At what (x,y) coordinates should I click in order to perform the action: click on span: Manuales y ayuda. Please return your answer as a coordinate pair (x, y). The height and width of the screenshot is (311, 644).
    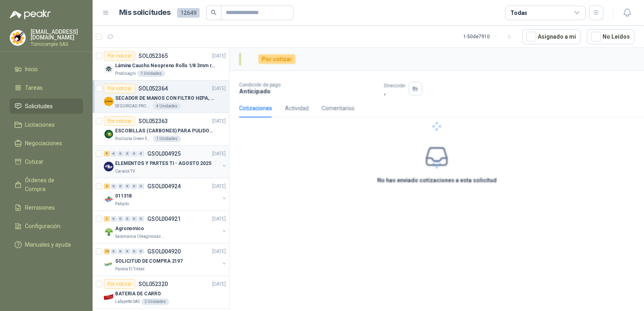
    Looking at the image, I should click on (48, 244).